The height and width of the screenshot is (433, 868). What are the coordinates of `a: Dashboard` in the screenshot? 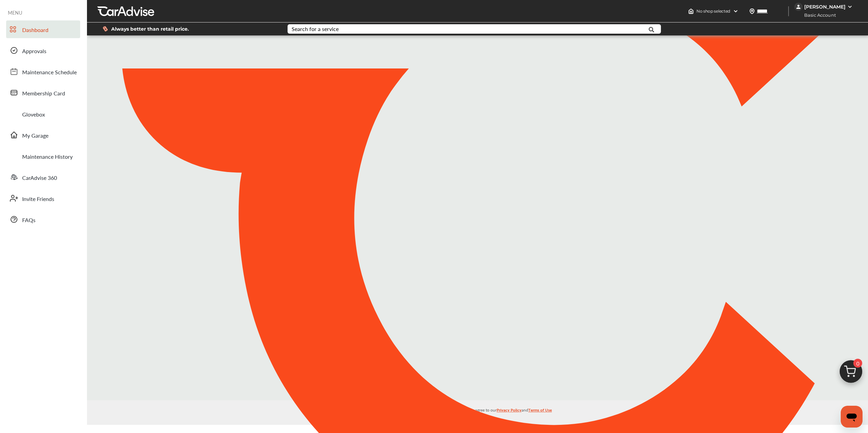 It's located at (43, 29).